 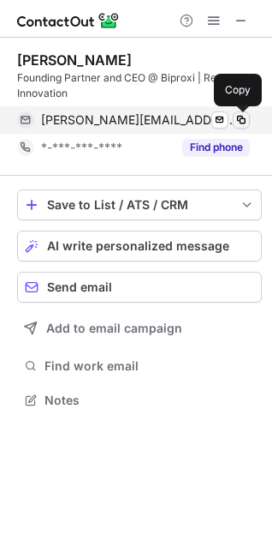 I want to click on span: AI write personalized message, so click(x=138, y=246).